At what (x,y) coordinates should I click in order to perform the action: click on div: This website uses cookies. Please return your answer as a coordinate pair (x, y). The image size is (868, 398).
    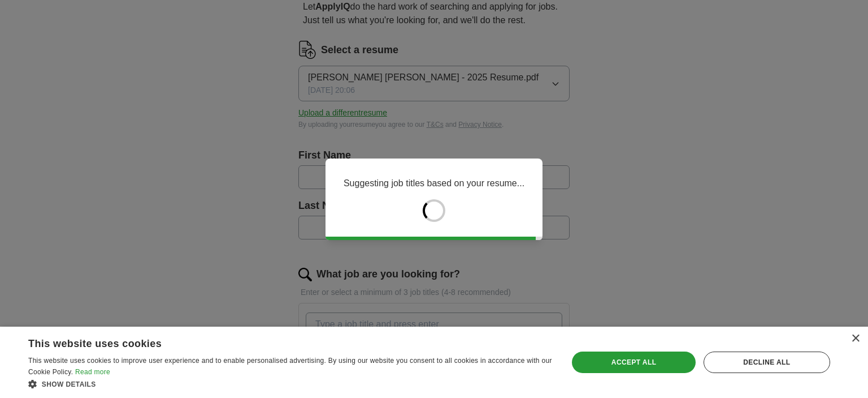
    Looking at the image, I should click on (276, 342).